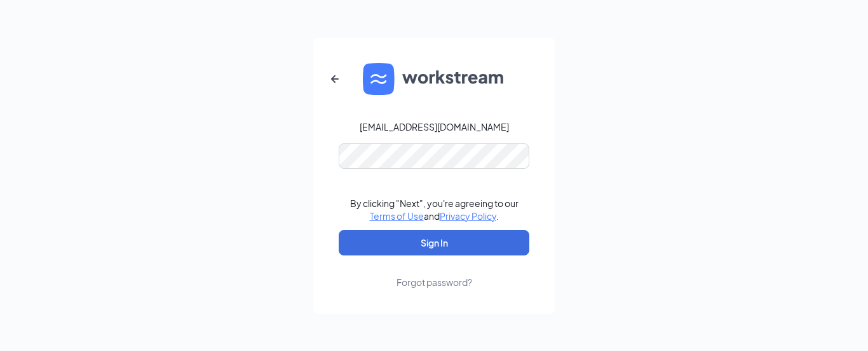 The image size is (868, 351). I want to click on a: Terms of Use, so click(396, 216).